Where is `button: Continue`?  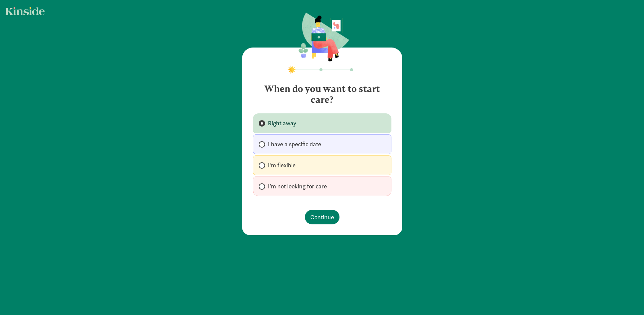
button: Continue is located at coordinates (322, 217).